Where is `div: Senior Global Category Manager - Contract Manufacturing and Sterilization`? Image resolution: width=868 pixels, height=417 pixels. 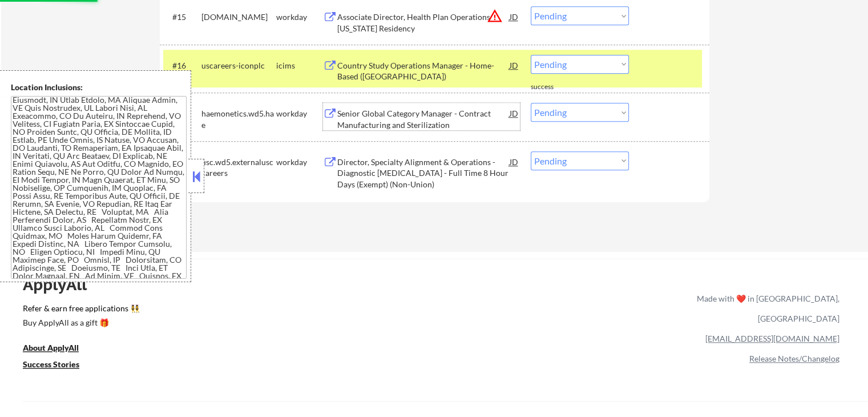 div: Senior Global Category Manager - Contract Manufacturing and Sterilization is located at coordinates (424, 119).